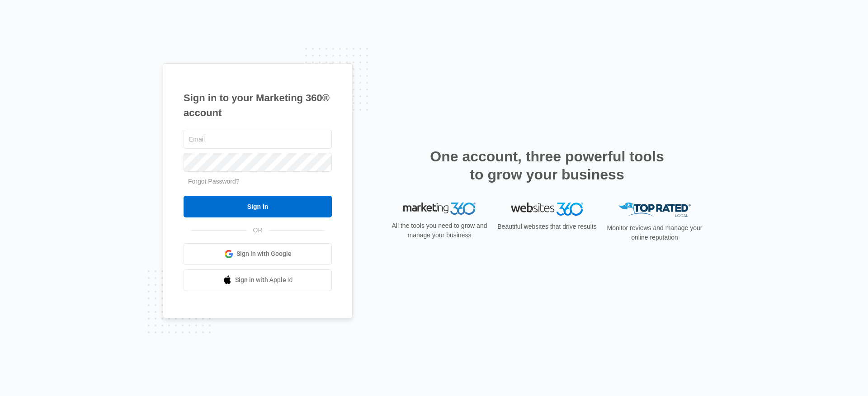 The height and width of the screenshot is (396, 868). Describe the element at coordinates (258, 230) in the screenshot. I see `span: OR` at that location.